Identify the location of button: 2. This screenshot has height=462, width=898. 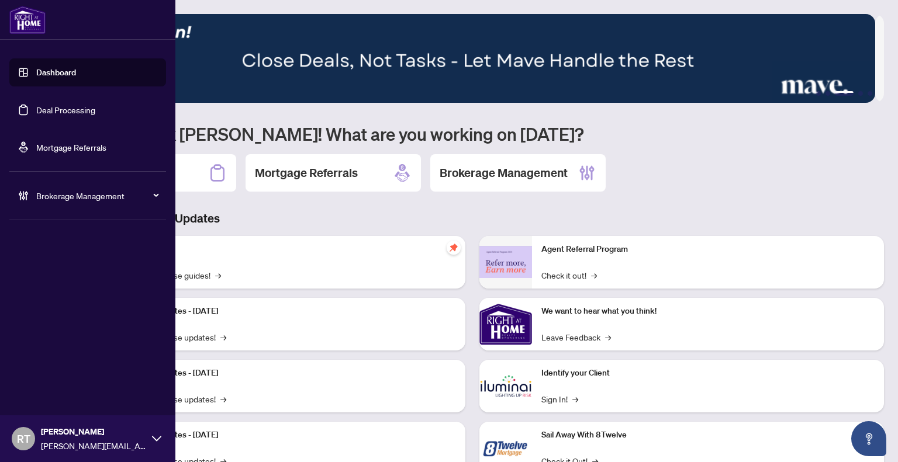
(828, 94).